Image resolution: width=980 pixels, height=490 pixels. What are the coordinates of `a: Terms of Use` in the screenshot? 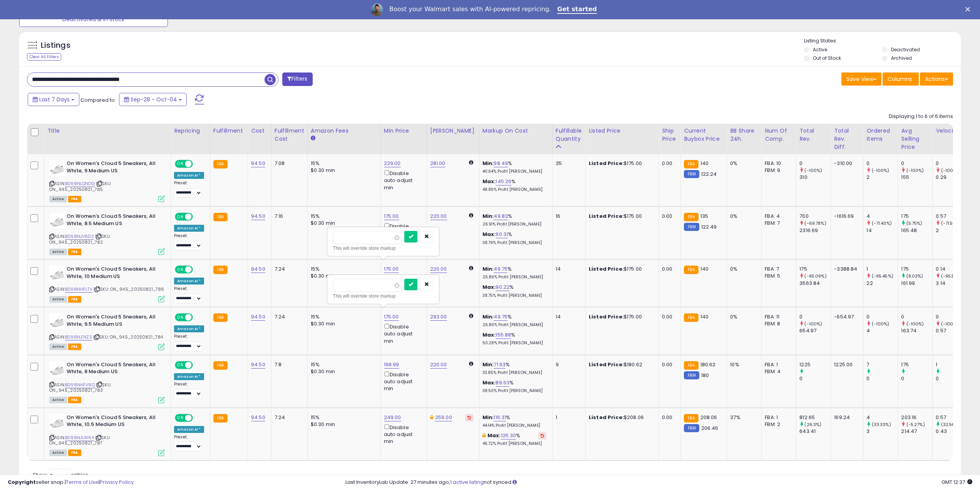 It's located at (82, 482).